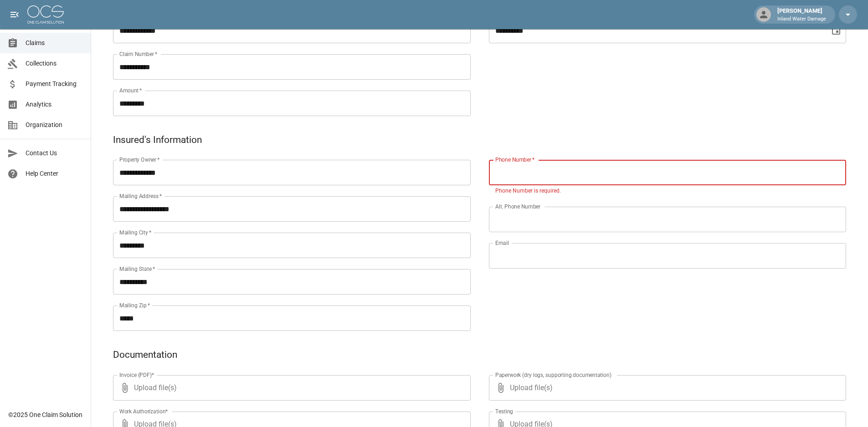 The width and height of the screenshot is (868, 427). I want to click on label: Phone Number, so click(515, 159).